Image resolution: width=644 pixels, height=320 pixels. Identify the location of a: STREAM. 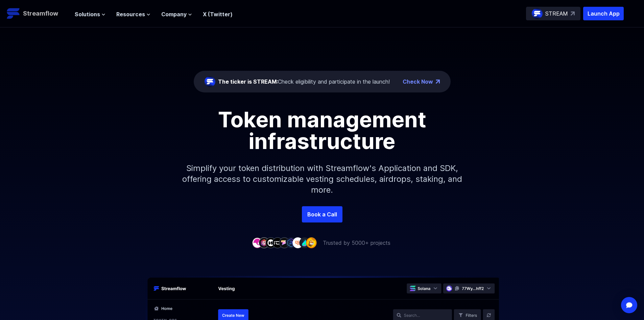
(553, 13).